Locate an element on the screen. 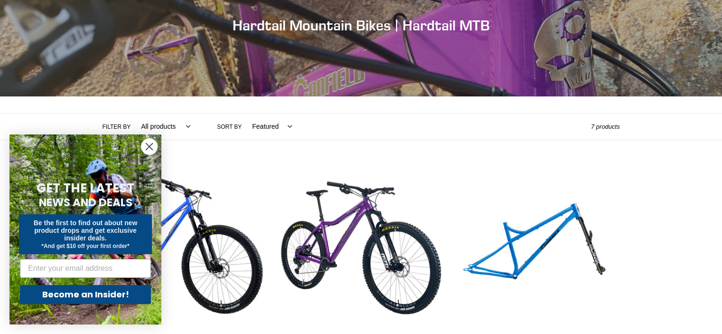 The image size is (722, 334). input: Enter your email address is located at coordinates (85, 268).